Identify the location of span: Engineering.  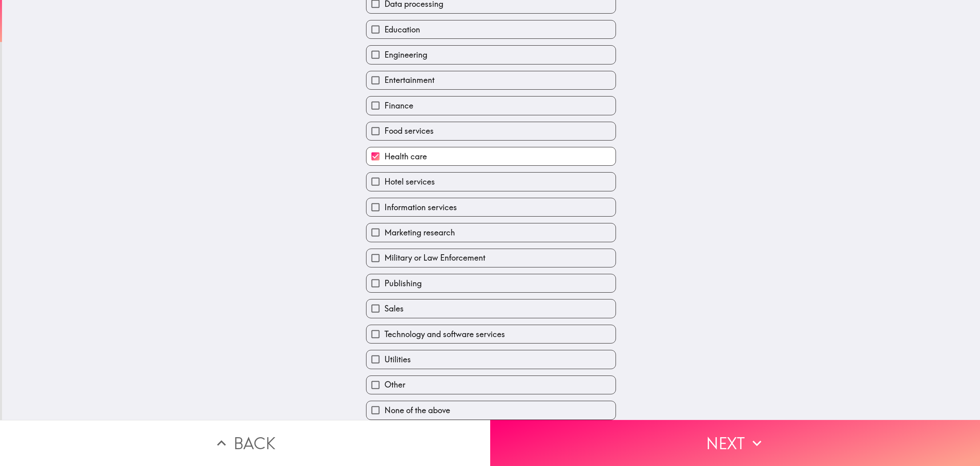
(406, 55).